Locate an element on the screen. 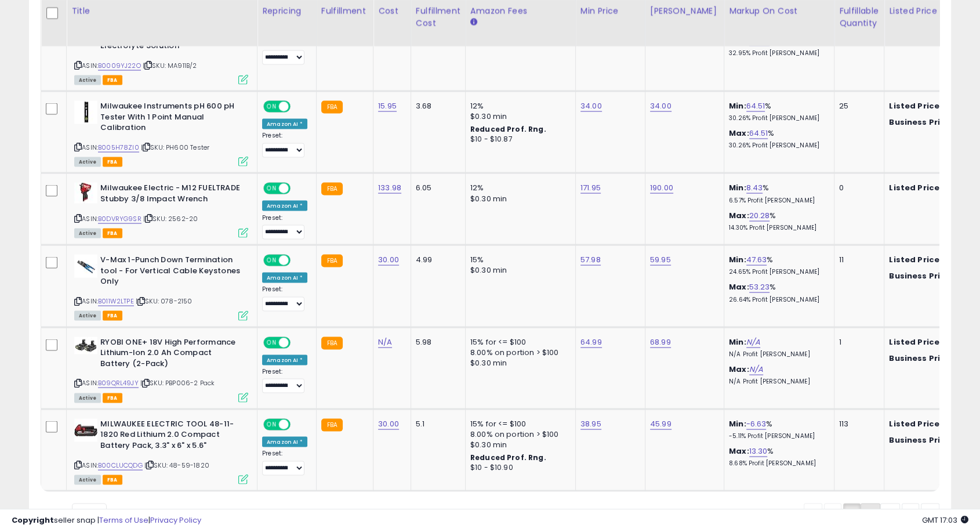  a: 30.00 is located at coordinates (388, 423).